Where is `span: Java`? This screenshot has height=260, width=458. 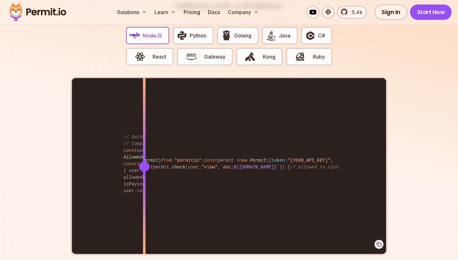
span: Java is located at coordinates (285, 36).